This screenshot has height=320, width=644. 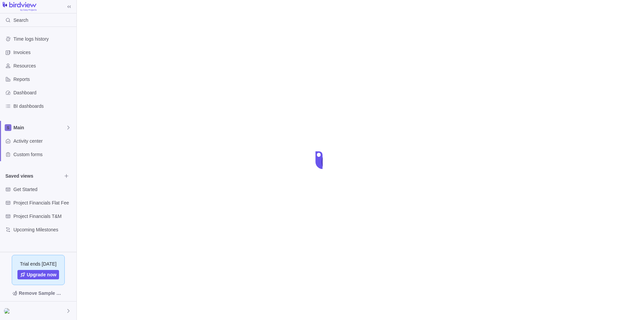 What do you see at coordinates (8, 311) in the screenshot?
I see `img: Show` at bounding box center [8, 311].